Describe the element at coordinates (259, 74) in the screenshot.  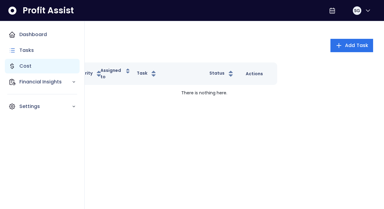
I see `th: Actions` at that location.